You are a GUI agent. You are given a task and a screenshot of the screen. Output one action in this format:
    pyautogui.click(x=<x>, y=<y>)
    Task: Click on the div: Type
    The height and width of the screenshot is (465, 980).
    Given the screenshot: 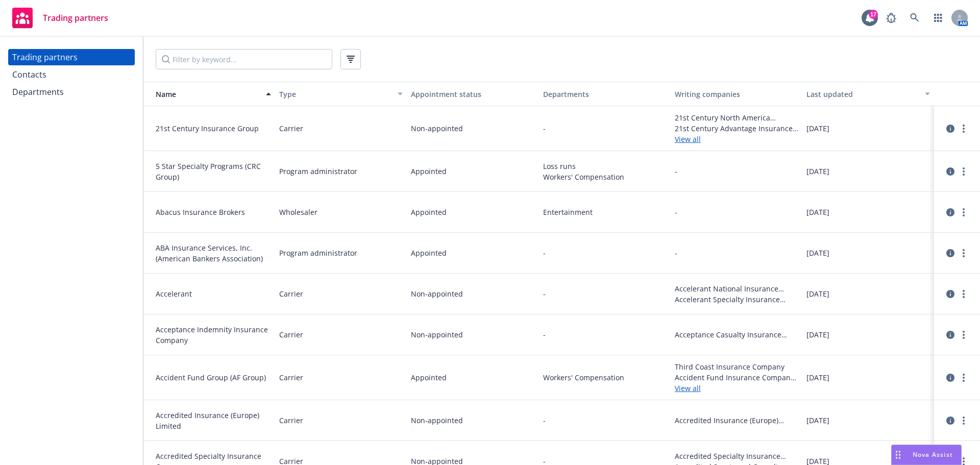 What is the action you would take?
    pyautogui.click(x=335, y=94)
    